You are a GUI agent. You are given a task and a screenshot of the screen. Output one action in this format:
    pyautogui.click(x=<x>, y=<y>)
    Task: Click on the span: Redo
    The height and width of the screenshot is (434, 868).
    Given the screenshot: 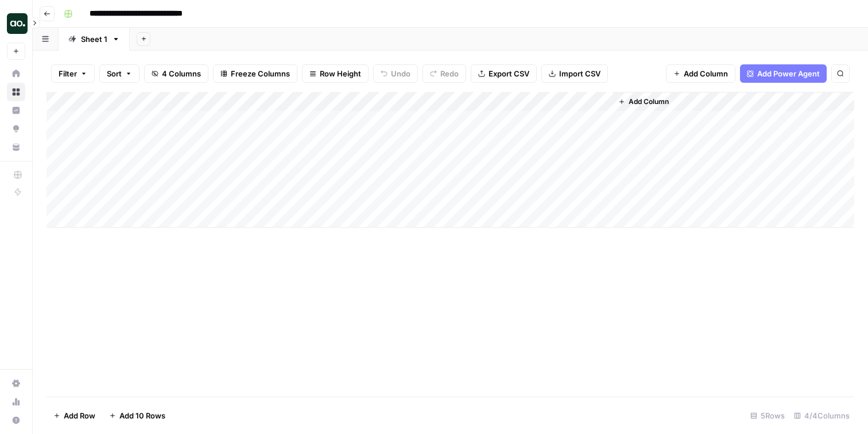 What is the action you would take?
    pyautogui.click(x=449, y=73)
    